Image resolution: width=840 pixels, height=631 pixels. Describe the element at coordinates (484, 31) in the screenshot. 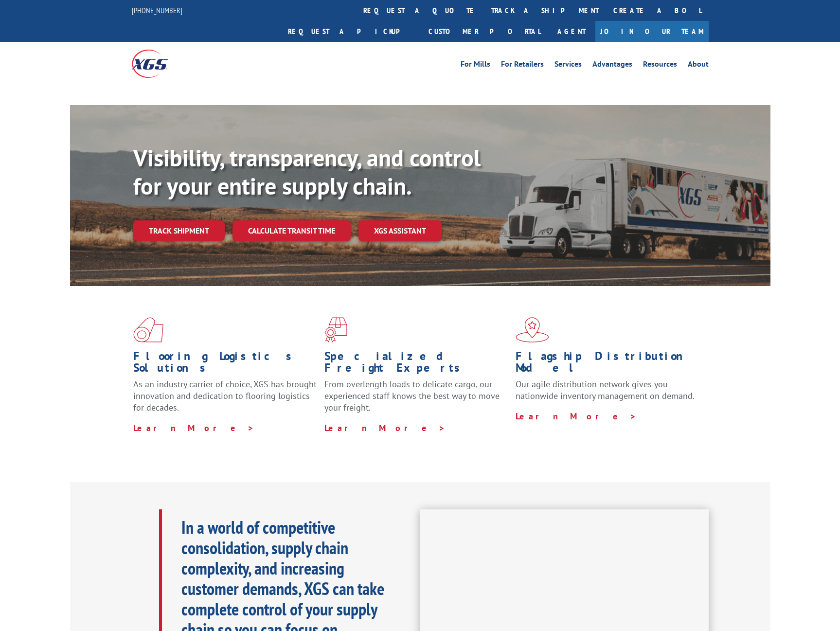

I see `a: Customer Portal` at that location.